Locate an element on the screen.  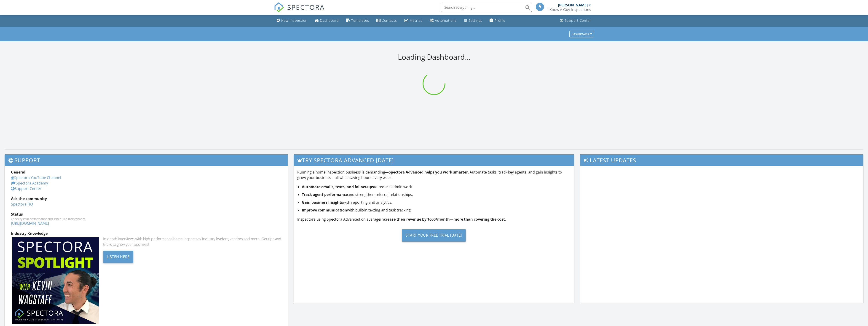
div: Status is located at coordinates (146, 214).